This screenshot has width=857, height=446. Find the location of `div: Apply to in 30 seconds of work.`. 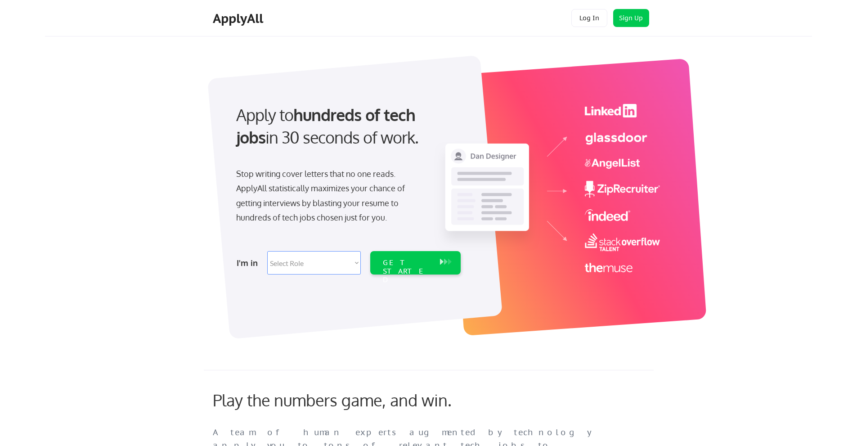

div: Apply to in 30 seconds of work. is located at coordinates (346, 126).